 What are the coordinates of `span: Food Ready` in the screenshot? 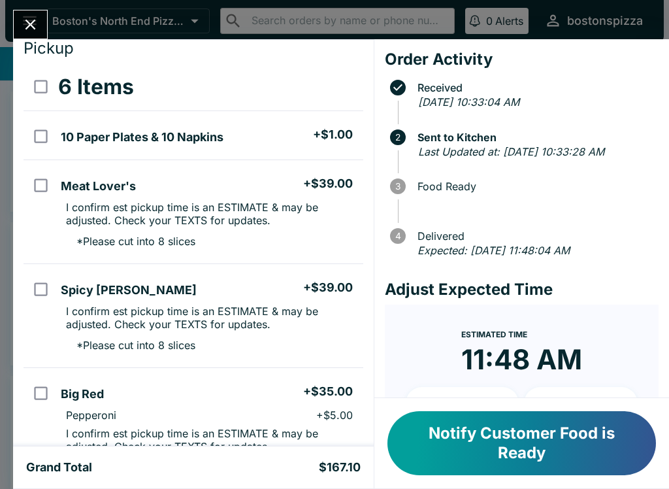 It's located at (534, 186).